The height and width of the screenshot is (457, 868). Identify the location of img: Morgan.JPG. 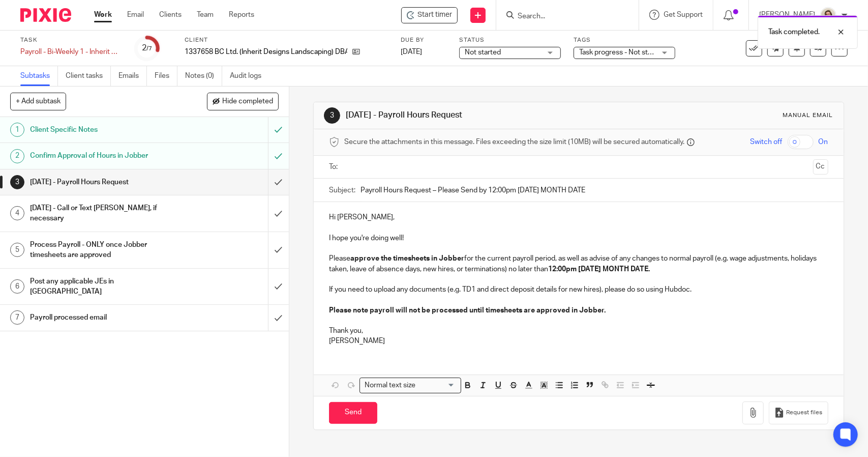
(828, 15).